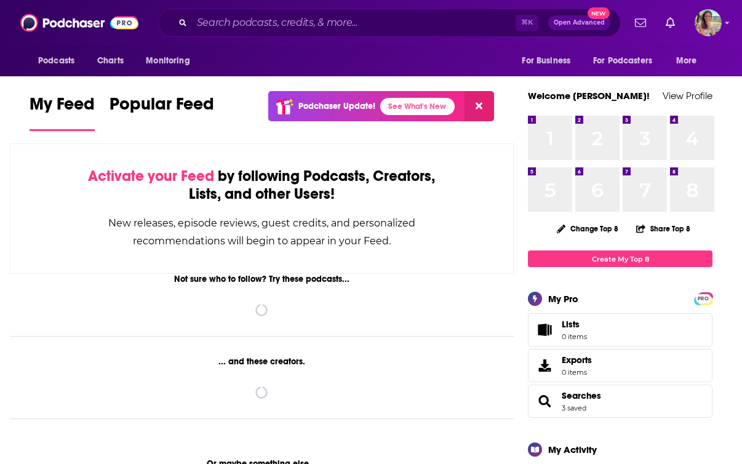  What do you see at coordinates (110, 61) in the screenshot?
I see `a: Charts` at bounding box center [110, 61].